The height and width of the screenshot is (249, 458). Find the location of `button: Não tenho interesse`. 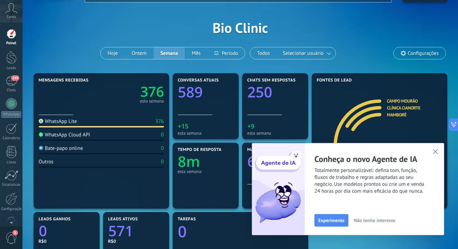

button: Não tenho interesse is located at coordinates (375, 221).